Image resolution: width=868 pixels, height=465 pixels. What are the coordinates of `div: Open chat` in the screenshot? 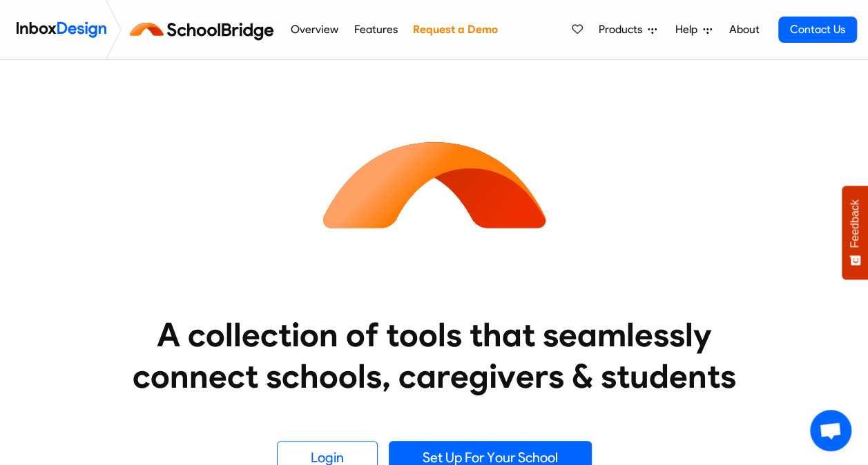 It's located at (831, 431).